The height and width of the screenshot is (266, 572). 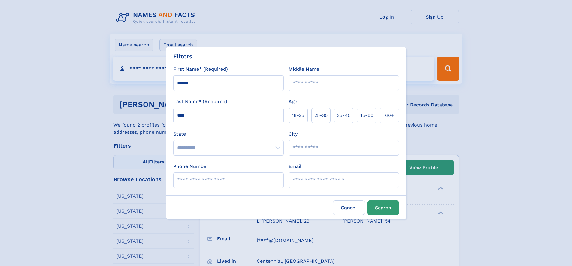 I want to click on label: Middle Name, so click(x=304, y=69).